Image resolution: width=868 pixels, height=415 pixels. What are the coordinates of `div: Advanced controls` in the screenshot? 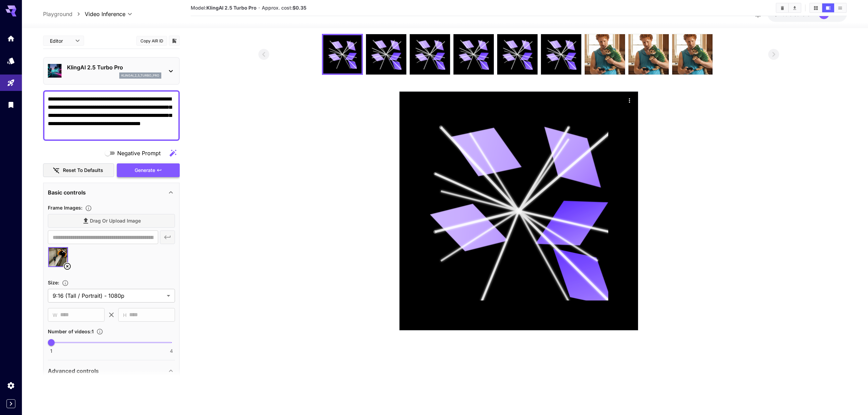 It's located at (111, 371).